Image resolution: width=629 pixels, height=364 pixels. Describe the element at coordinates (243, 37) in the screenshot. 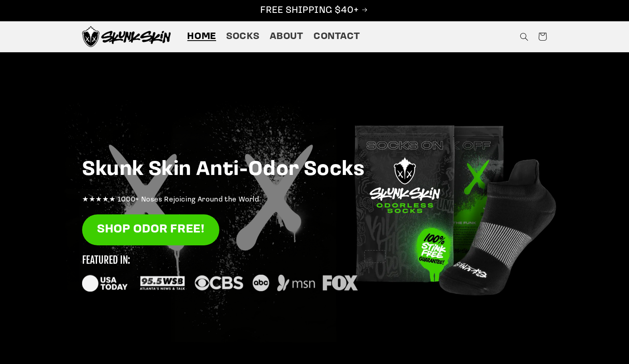

I see `span: Socks` at that location.